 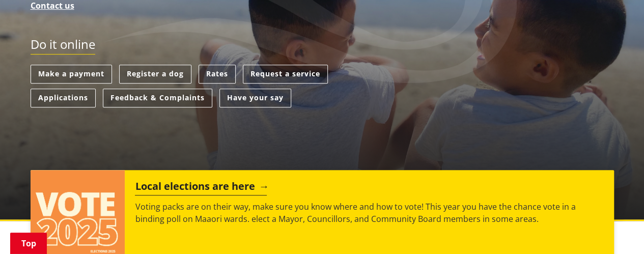 What do you see at coordinates (255, 98) in the screenshot?
I see `a: Have your say` at bounding box center [255, 98].